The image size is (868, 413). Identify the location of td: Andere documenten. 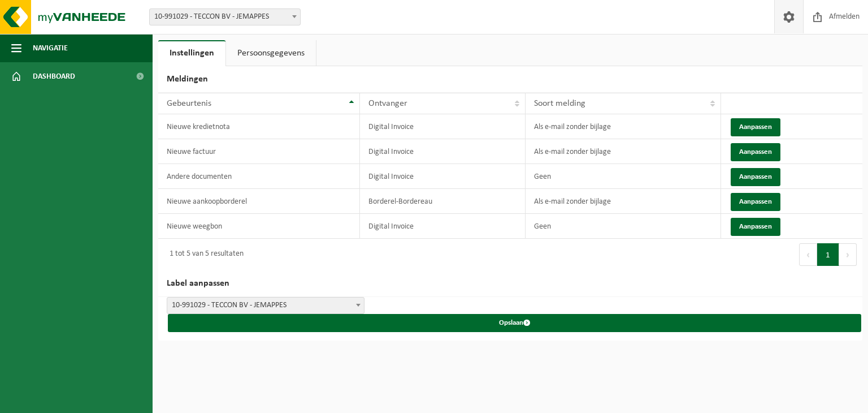
(259, 176).